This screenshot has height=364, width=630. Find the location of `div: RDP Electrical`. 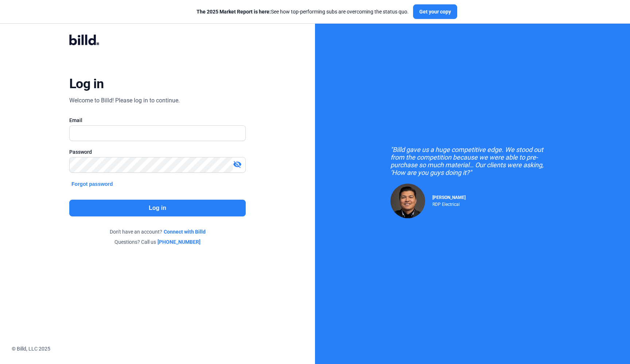

div: RDP Electrical is located at coordinates (449, 203).